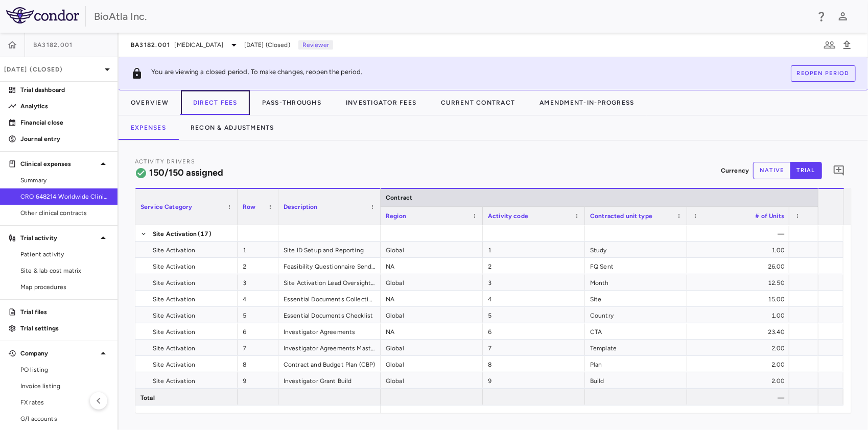 This screenshot has width=868, height=430. I want to click on div: 26.00, so click(738, 266).